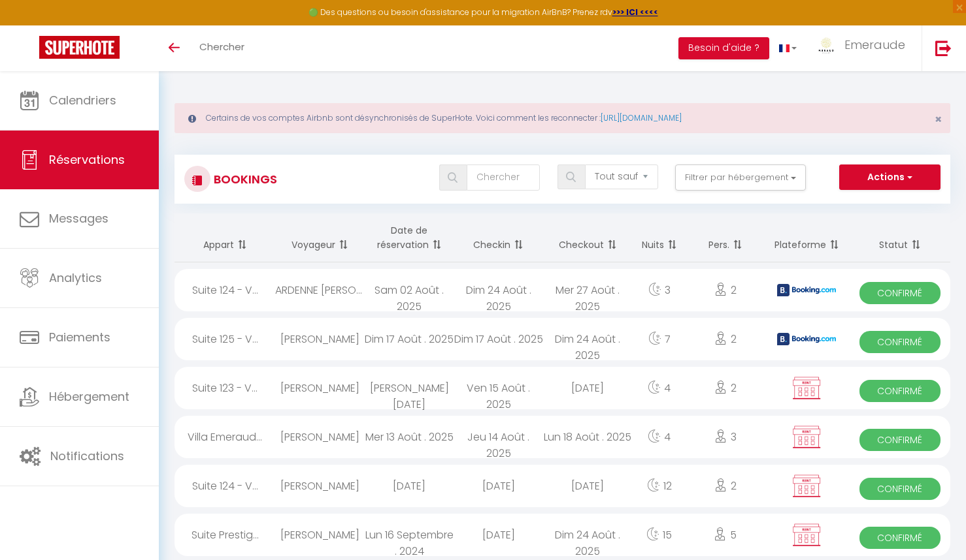 This screenshot has height=560, width=966. I want to click on span: Paiements, so click(80, 337).